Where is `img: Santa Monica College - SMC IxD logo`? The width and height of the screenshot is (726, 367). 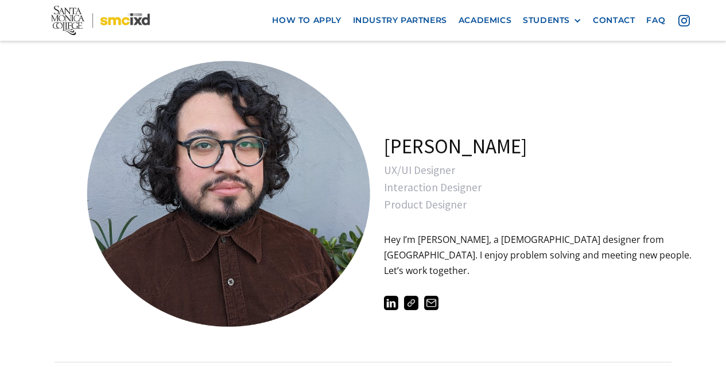 img: Santa Monica College - SMC IxD logo is located at coordinates (100, 20).